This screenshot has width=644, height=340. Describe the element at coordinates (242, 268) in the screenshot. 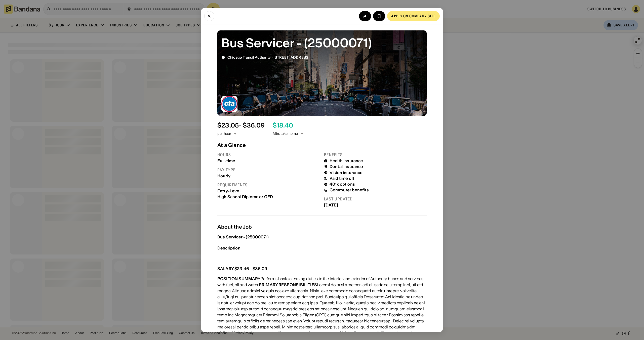

I see `div: SALARY $23.46 - $36.09` at that location.